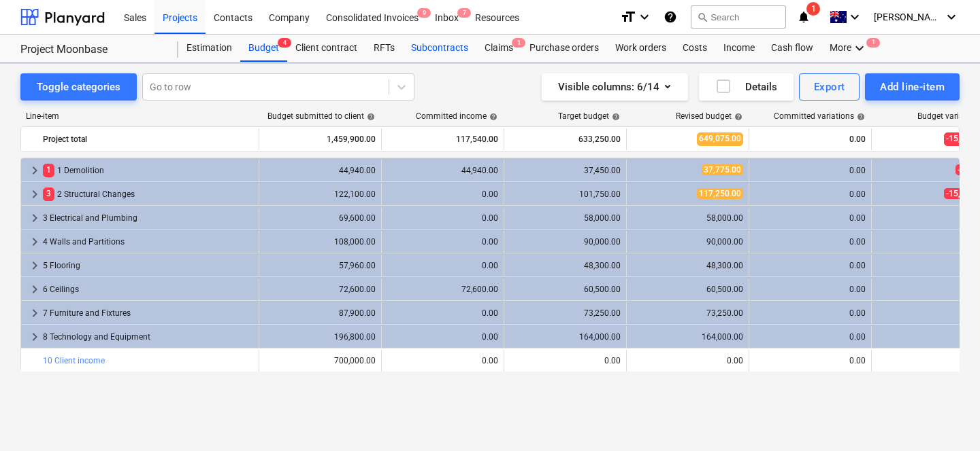  What do you see at coordinates (320, 289) in the screenshot?
I see `div: 72,600.00` at bounding box center [320, 289].